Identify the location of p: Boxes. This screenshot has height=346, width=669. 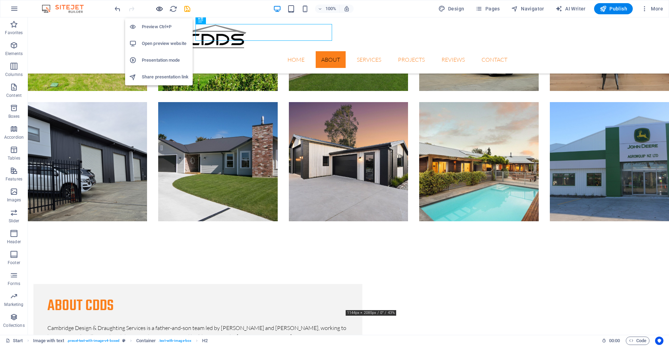
(14, 116).